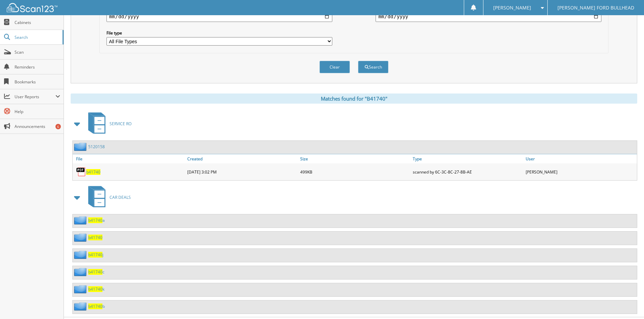 The height and width of the screenshot is (319, 644). Describe the element at coordinates (355, 172) in the screenshot. I see `div: 499KB` at that location.